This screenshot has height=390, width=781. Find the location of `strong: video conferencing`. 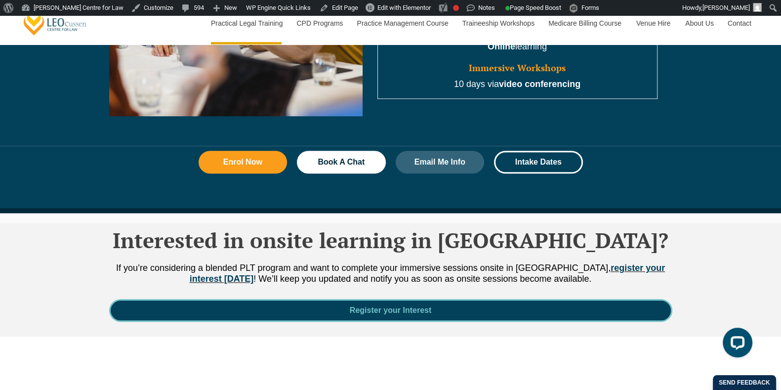

strong: video conferencing is located at coordinates (539, 84).